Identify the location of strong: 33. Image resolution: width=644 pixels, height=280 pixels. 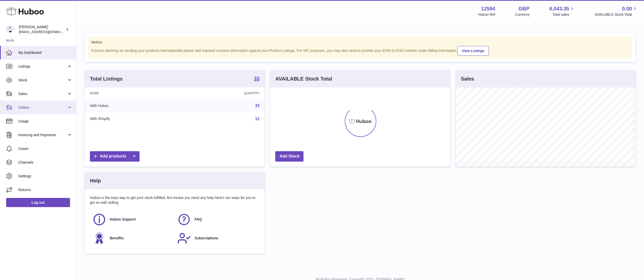
(257, 78).